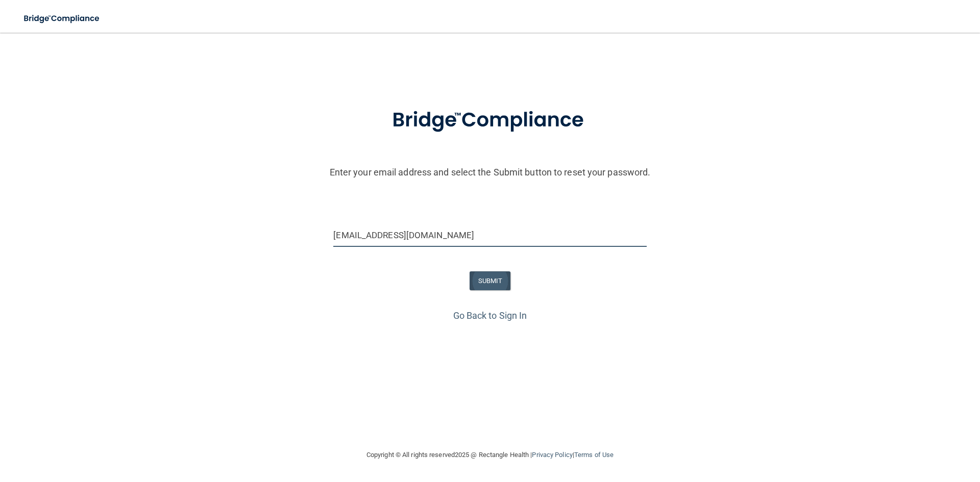  What do you see at coordinates (490, 280) in the screenshot?
I see `button: SUBMIT` at bounding box center [490, 280].